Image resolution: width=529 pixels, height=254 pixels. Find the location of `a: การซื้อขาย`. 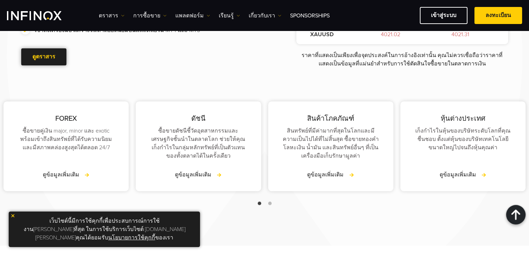

a: การซื้อขาย is located at coordinates (150, 16).